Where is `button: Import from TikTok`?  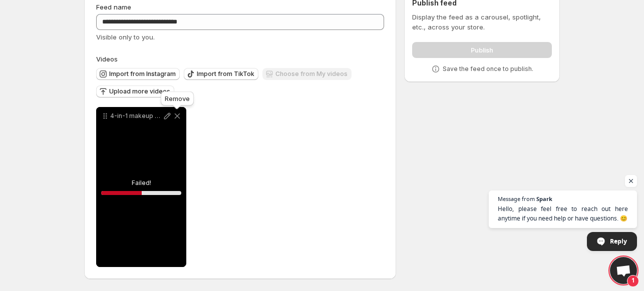
button: Import from TikTok is located at coordinates (221, 74).